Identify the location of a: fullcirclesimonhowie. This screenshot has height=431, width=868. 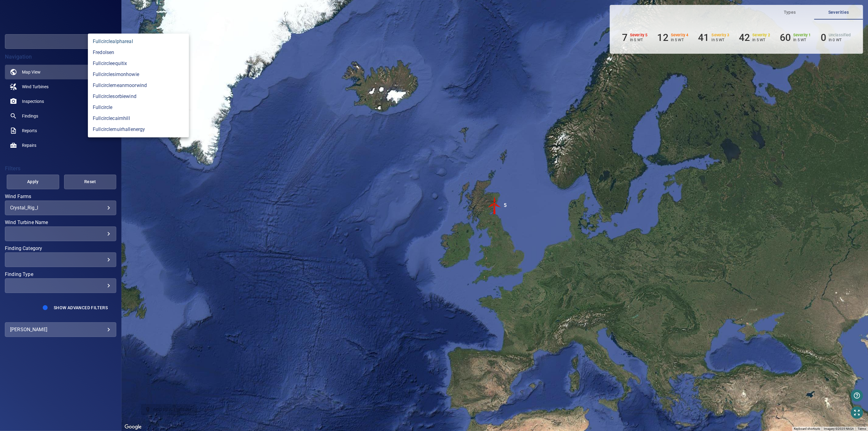
(138, 74).